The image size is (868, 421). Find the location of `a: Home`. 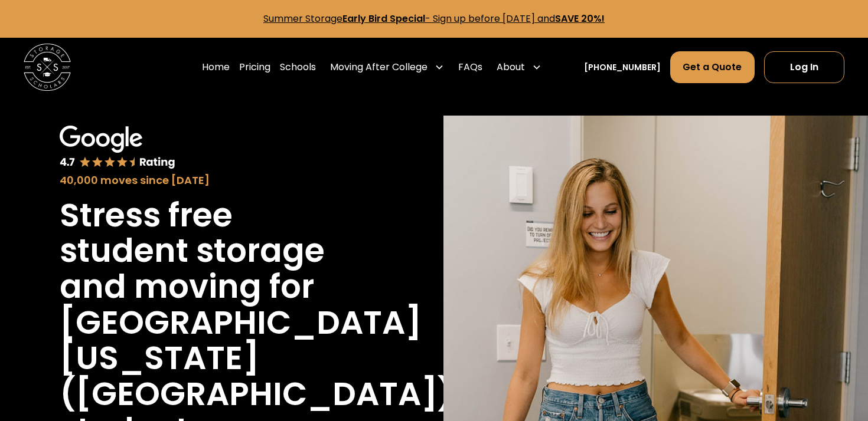

a: Home is located at coordinates (215, 67).